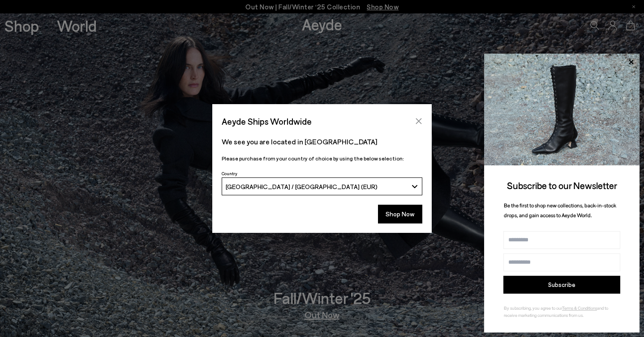  I want to click on p: Please purchase from your country of choice by using the below selection:, so click(322, 158).